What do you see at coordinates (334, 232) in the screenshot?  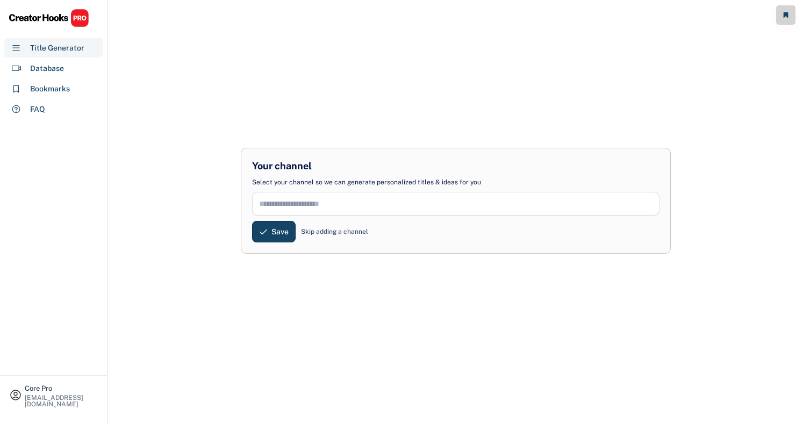 I see `div: Skip adding a channel` at bounding box center [334, 232].